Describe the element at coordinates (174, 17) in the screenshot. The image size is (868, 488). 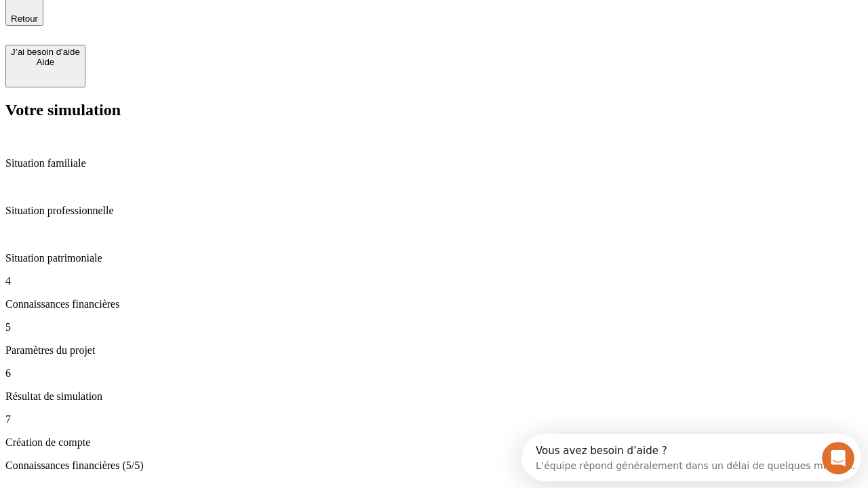
I see `div: Vous avez besoin d’aide ?` at that location.